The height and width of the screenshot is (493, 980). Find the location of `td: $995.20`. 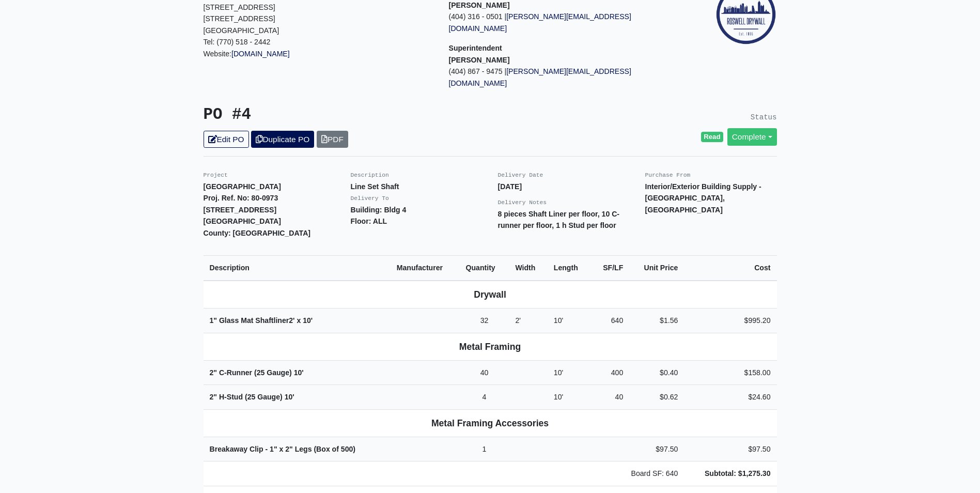

td: $995.20 is located at coordinates (730, 321).